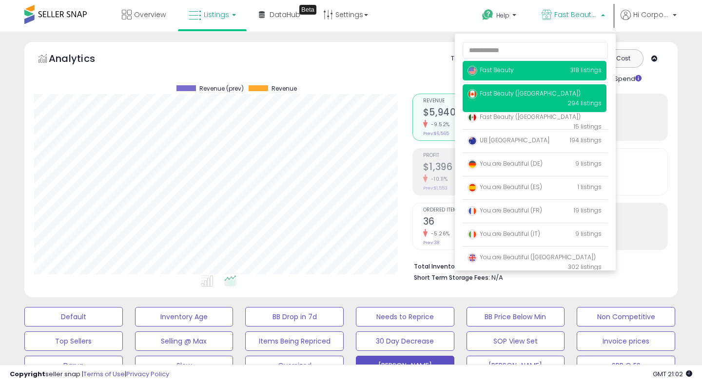  What do you see at coordinates (447, 266) in the screenshot?
I see `b: Total Inventory Value:` at bounding box center [447, 266].